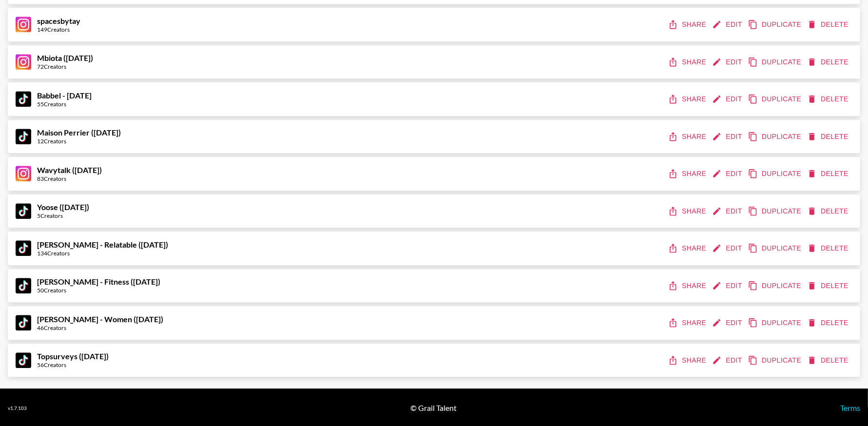  I want to click on div: 46 Creators, so click(100, 328).